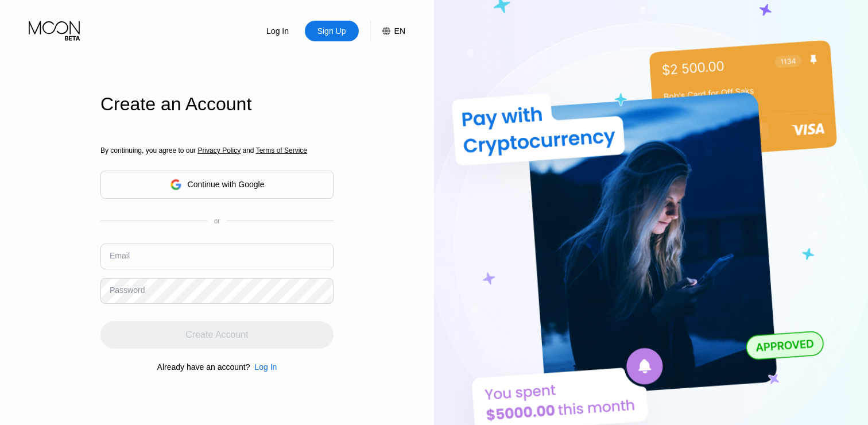 This screenshot has height=425, width=868. Describe the element at coordinates (219, 150) in the screenshot. I see `span: Privacy Policy` at that location.